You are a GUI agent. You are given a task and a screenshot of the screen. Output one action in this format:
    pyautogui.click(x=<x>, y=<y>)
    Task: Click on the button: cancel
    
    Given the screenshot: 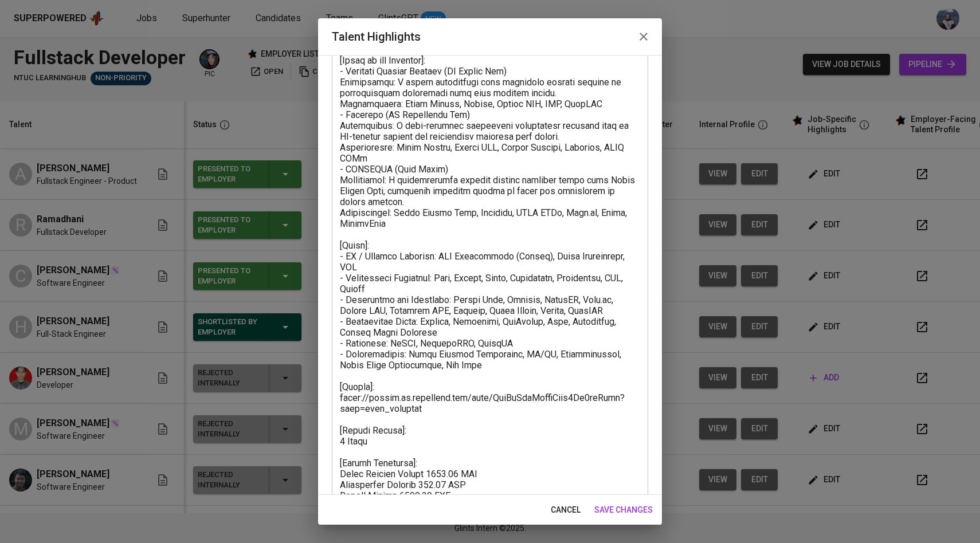 What is the action you would take?
    pyautogui.click(x=565, y=510)
    